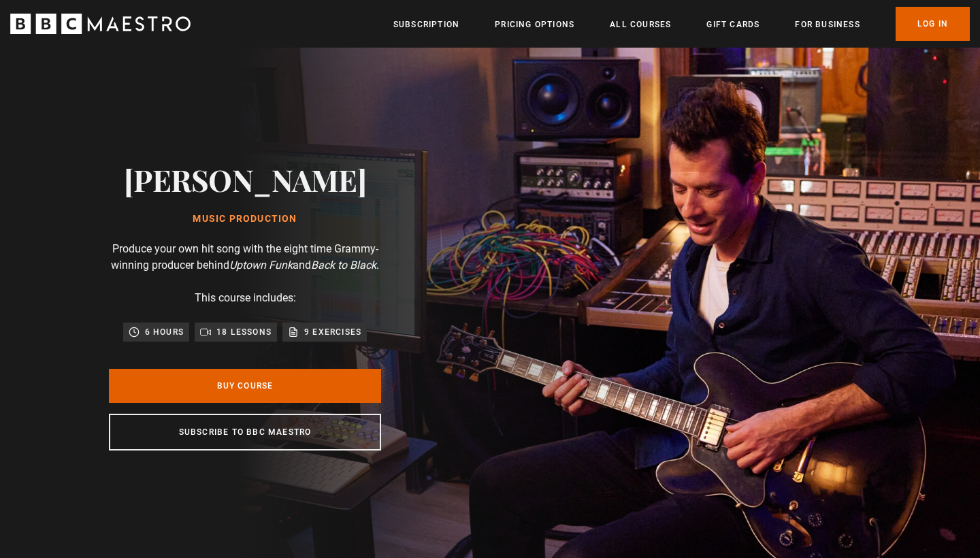 The width and height of the screenshot is (980, 558). I want to click on a: Subscription, so click(426, 25).